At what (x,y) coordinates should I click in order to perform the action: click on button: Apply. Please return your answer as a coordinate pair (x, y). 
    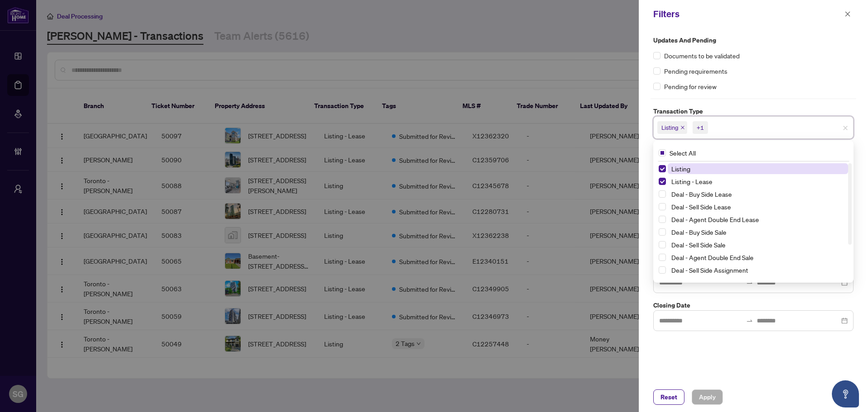
    Looking at the image, I should click on (707, 397).